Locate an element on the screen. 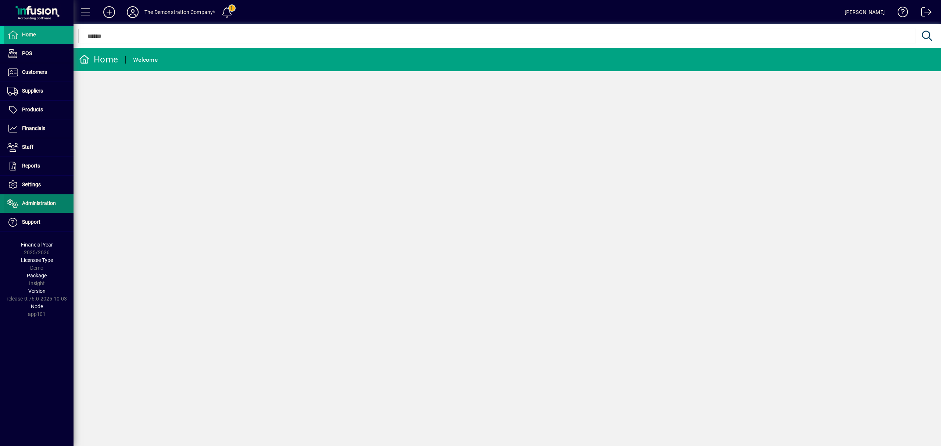 The height and width of the screenshot is (446, 941). span: Licensee Type is located at coordinates (37, 260).